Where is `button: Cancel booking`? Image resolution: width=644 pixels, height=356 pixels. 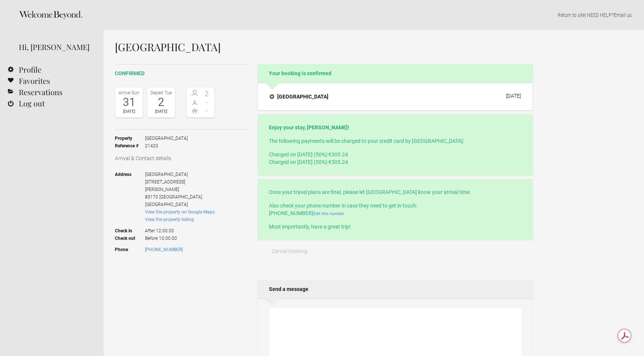 button: Cancel booking is located at coordinates (290, 251).